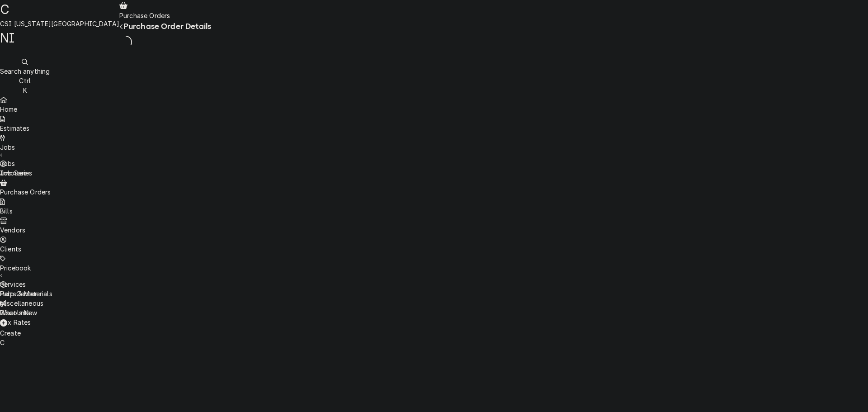 This screenshot has height=412, width=868. Describe the element at coordinates (25, 90) in the screenshot. I see `span: K` at that location.